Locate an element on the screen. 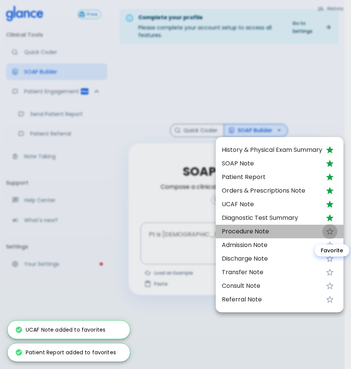 Image resolution: width=351 pixels, height=369 pixels. span: Diagnostic Test Summary is located at coordinates (272, 218).